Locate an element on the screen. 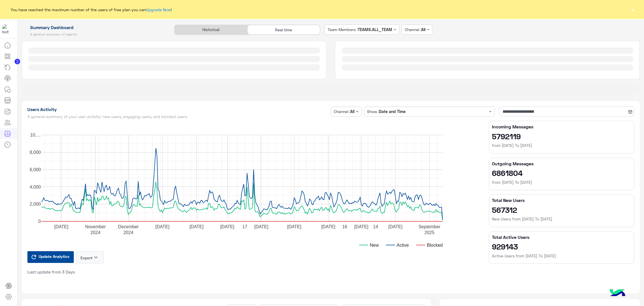  img: 1403182699927242 is located at coordinates (7, 29).